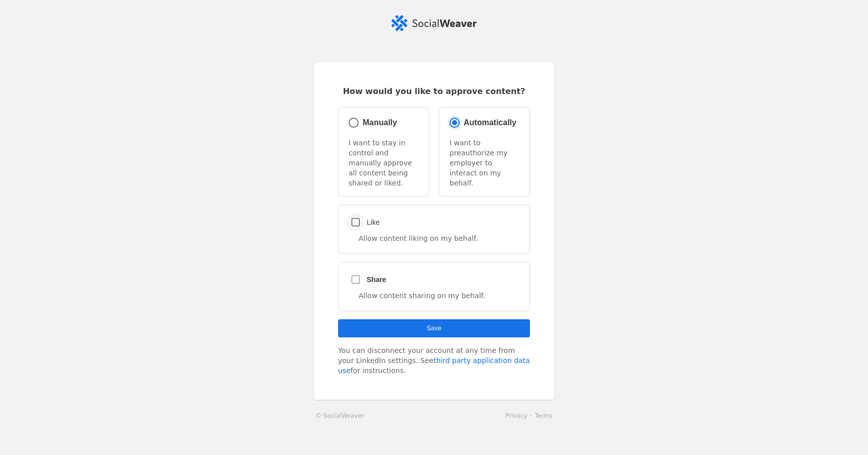  I want to click on span: Automatically, so click(490, 122).